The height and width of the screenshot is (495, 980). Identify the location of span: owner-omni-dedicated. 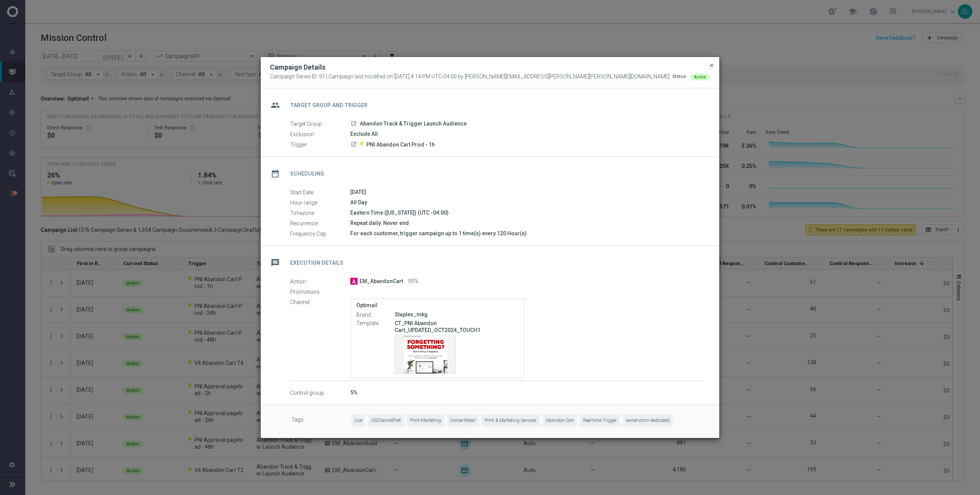
(648, 420).